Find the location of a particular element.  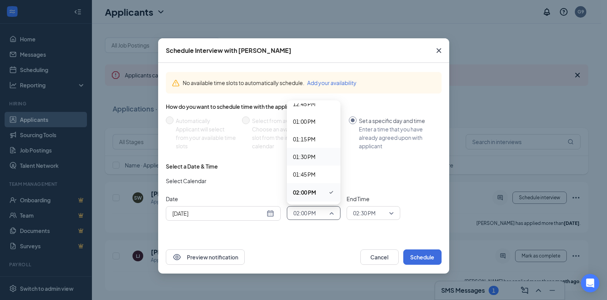

div: No available time slots to automatically schedule. is located at coordinates (309, 83).